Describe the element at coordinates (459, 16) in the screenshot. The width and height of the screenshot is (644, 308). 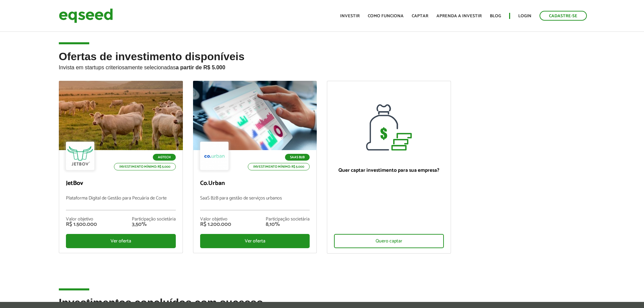
I see `a: Aprenda a investir` at that location.